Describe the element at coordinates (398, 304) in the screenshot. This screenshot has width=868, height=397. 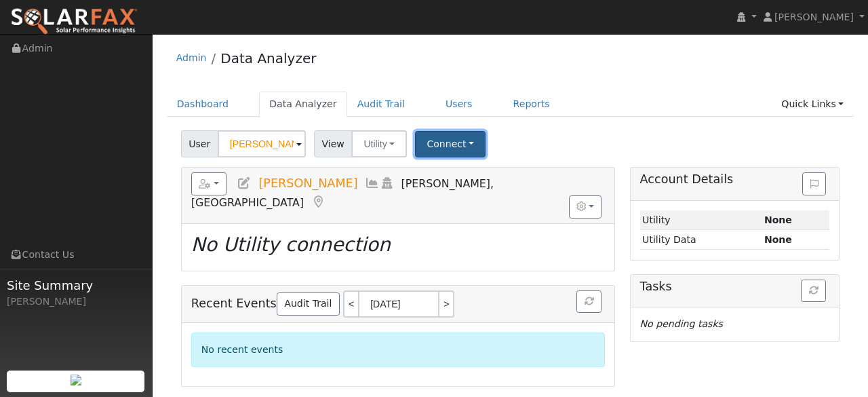
I see `h5: Recent Events` at that location.